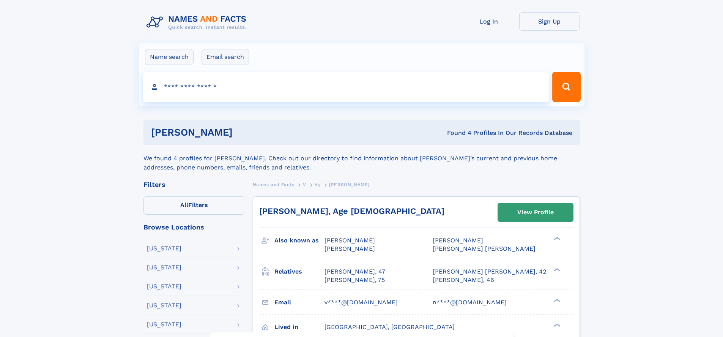 This screenshot has height=337, width=723. I want to click on button: Search Button, so click(566, 87).